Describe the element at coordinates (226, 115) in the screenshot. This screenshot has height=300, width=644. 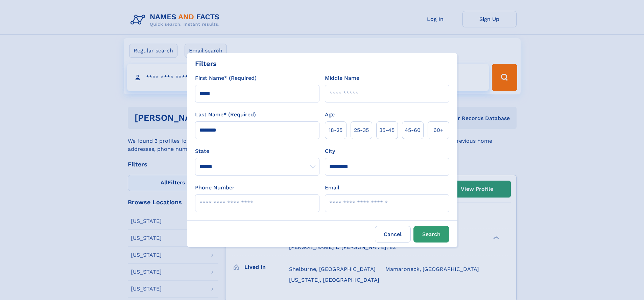
I see `label: Last Name* (Required)` at that location.